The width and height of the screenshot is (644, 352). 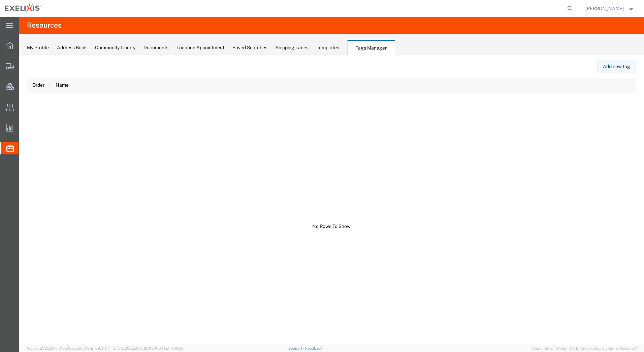 I want to click on div: Saved Searches, so click(x=250, y=47).